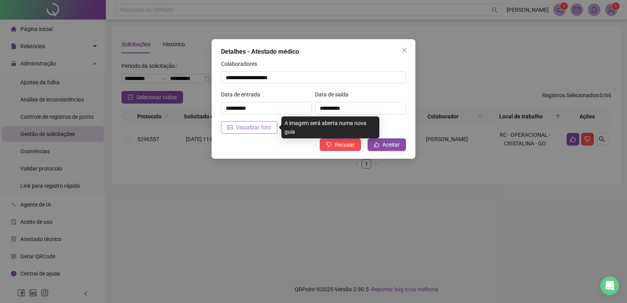  Describe the element at coordinates (391, 145) in the screenshot. I see `span: Aceitar` at that location.